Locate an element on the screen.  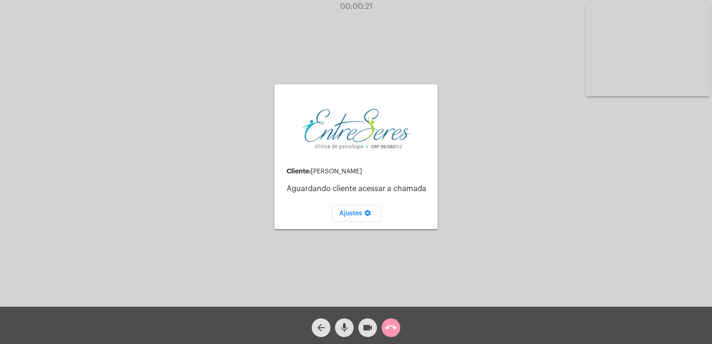
mat-icon: mic is located at coordinates (344, 327).